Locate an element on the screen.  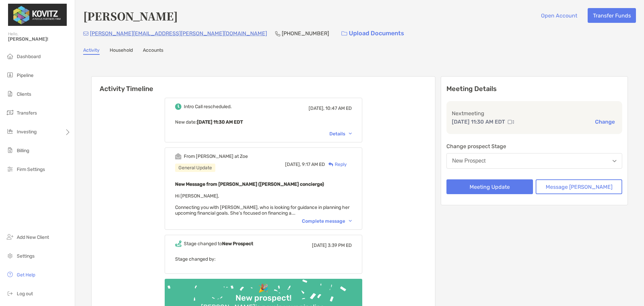
img: button icon is located at coordinates (344, 34).